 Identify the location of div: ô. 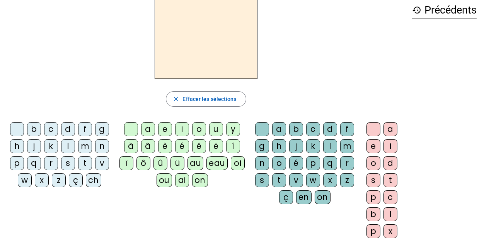
(143, 163).